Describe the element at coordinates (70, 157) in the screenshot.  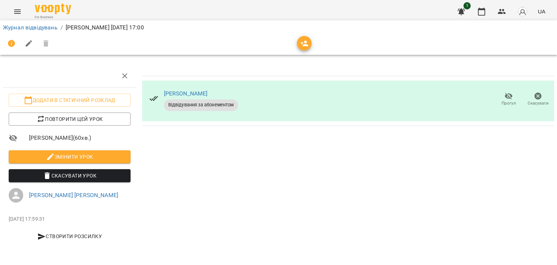
I see `button: Змінити урок` at that location.